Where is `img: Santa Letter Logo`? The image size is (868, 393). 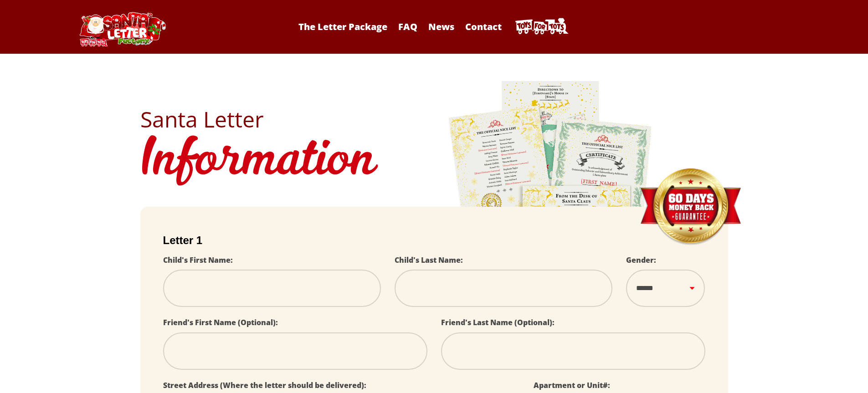
img: Santa Letter Logo is located at coordinates (122, 29).